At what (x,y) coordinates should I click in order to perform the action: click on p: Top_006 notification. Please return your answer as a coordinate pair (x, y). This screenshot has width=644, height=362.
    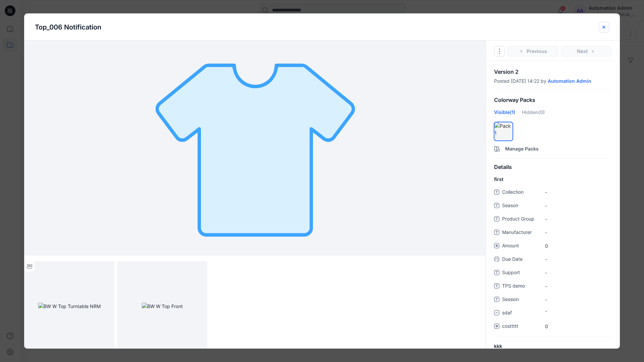
    Looking at the image, I should click on (68, 27).